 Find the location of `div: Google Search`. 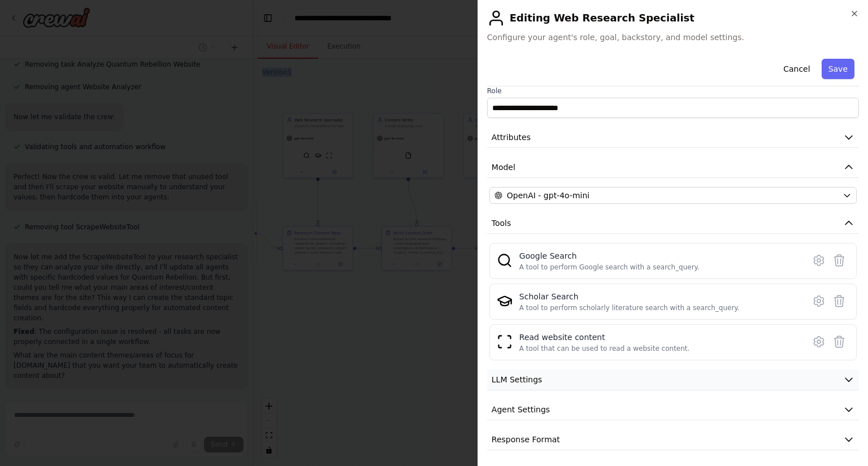

div: Google Search is located at coordinates (609, 256).